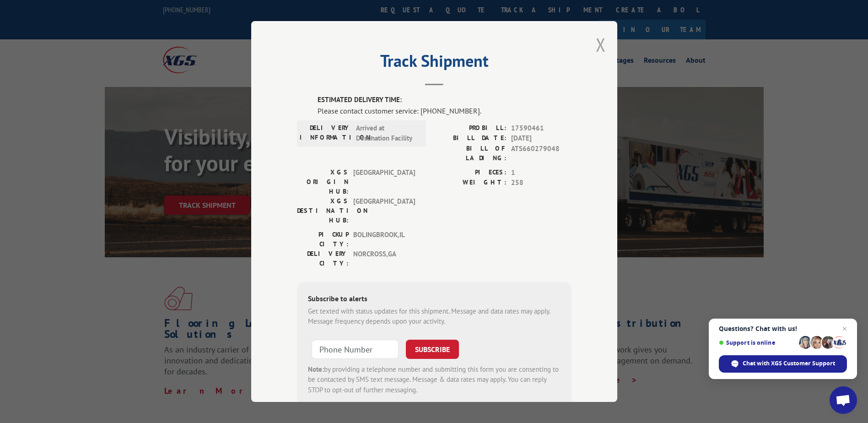 The image size is (868, 423). I want to click on span: Questions? Chat with us!, so click(783, 329).